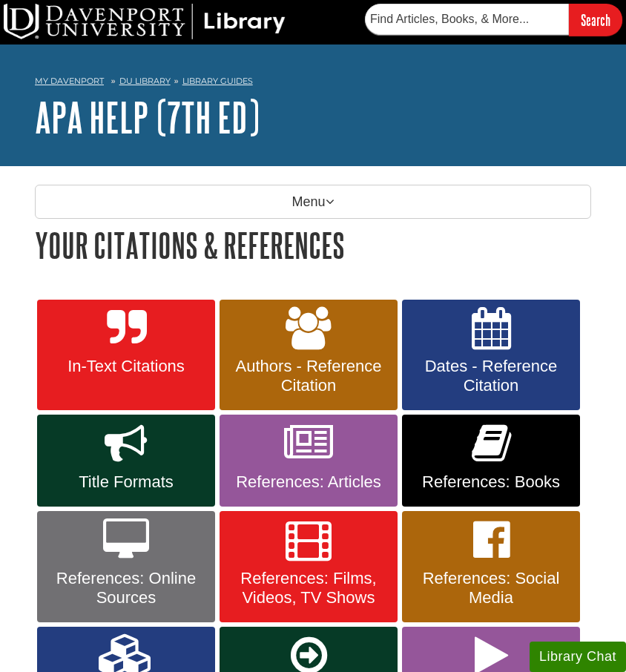  I want to click on a: References: Books, so click(491, 461).